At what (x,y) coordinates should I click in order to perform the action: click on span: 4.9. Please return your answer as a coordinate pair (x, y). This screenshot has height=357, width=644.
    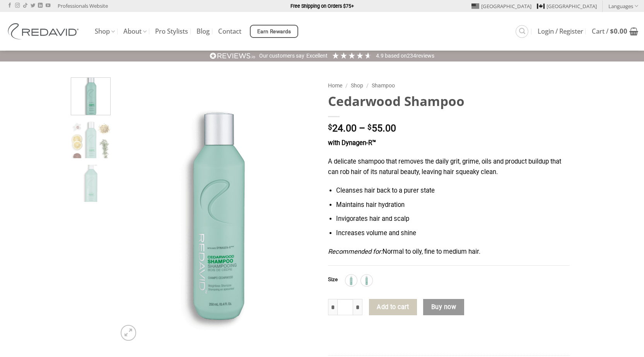
    Looking at the image, I should click on (380, 55).